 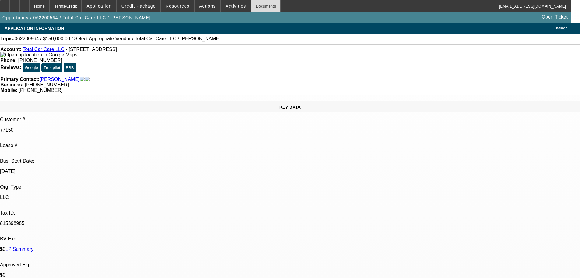 I want to click on a: Total Car Care LLC, so click(x=43, y=49).